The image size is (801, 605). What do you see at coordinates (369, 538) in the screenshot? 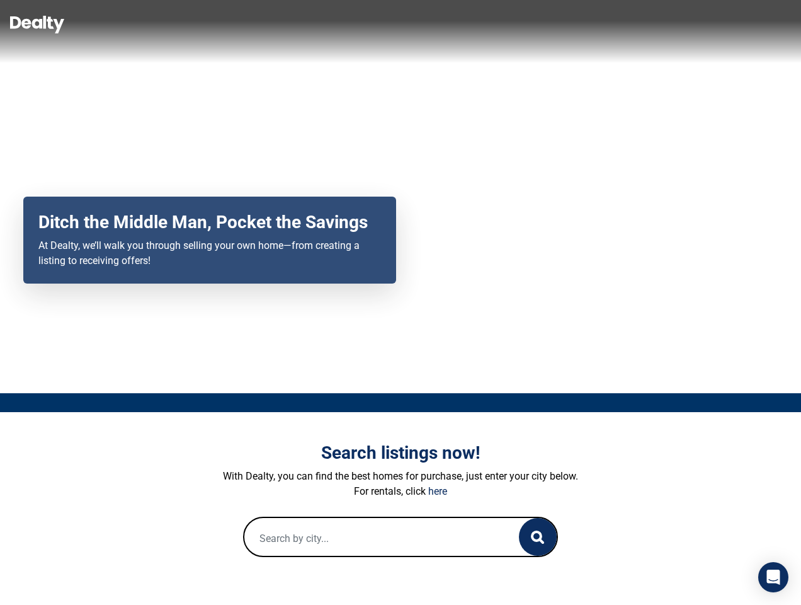
I see `input: Search by city...` at bounding box center [369, 538].